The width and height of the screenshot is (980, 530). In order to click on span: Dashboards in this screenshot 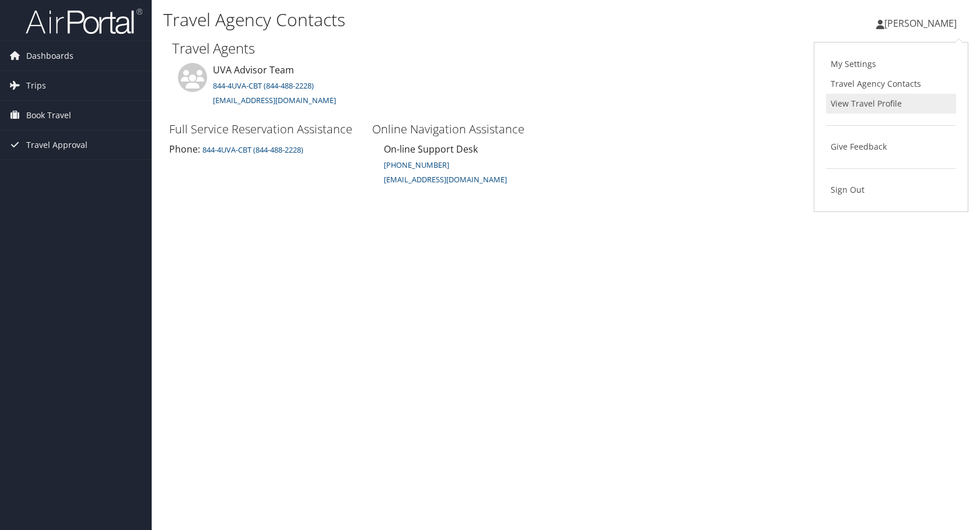, I will do `click(50, 56)`.